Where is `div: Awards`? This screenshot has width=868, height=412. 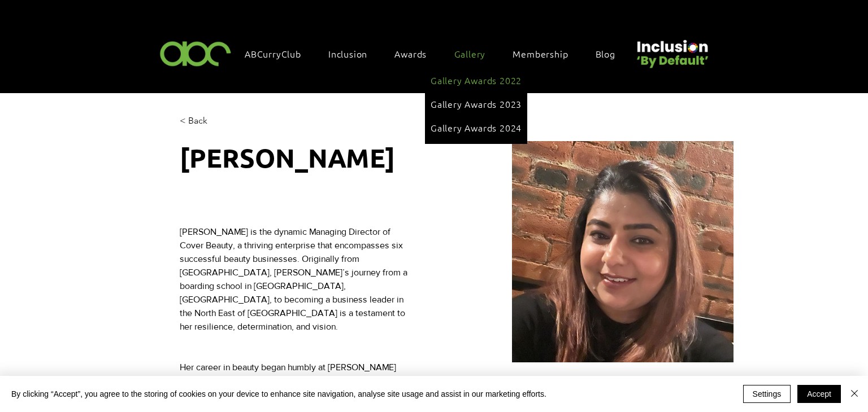
div: Awards is located at coordinates (416, 54).